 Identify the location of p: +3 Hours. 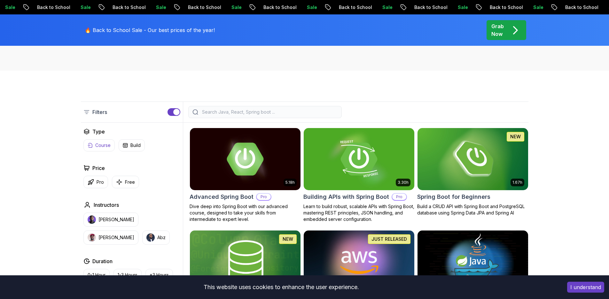
(159, 275).